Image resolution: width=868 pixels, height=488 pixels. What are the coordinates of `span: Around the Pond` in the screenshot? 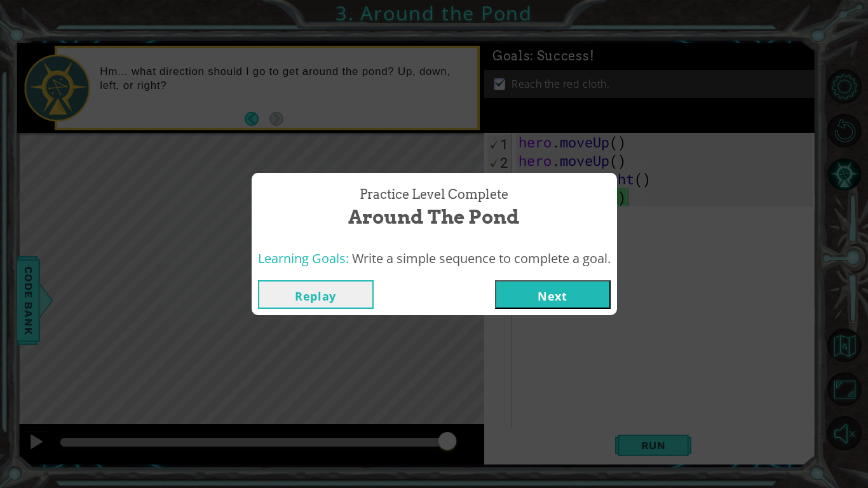 It's located at (434, 217).